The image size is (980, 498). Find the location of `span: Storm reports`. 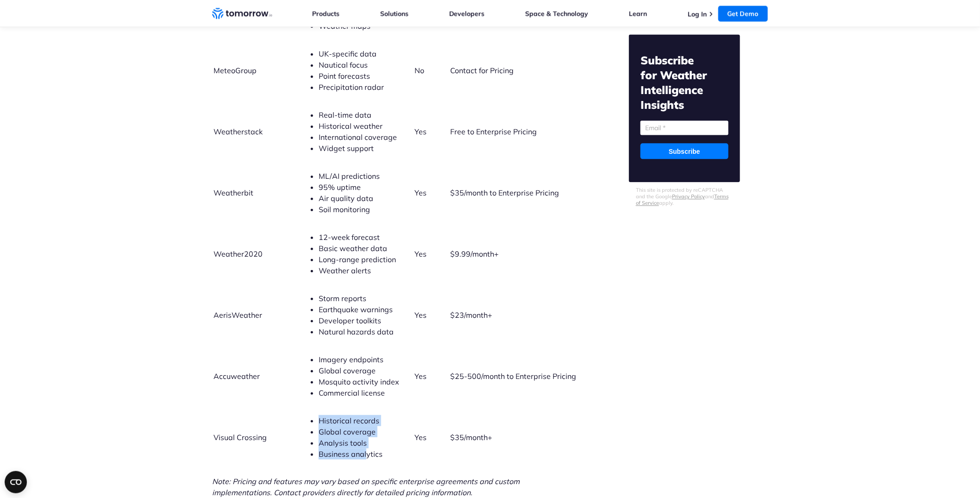

span: Storm reports is located at coordinates (342, 298).